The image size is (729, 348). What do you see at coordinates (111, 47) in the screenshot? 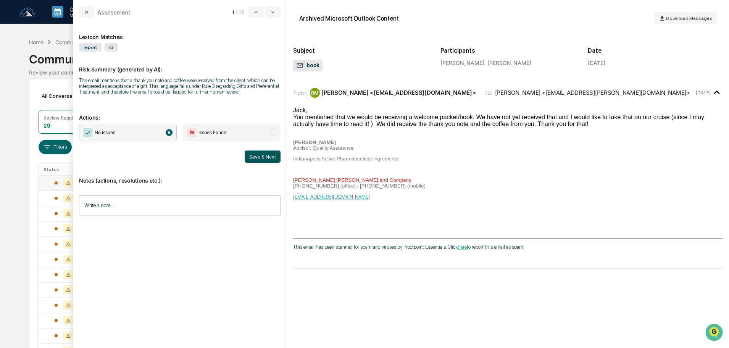
I see `span: id` at bounding box center [111, 47].